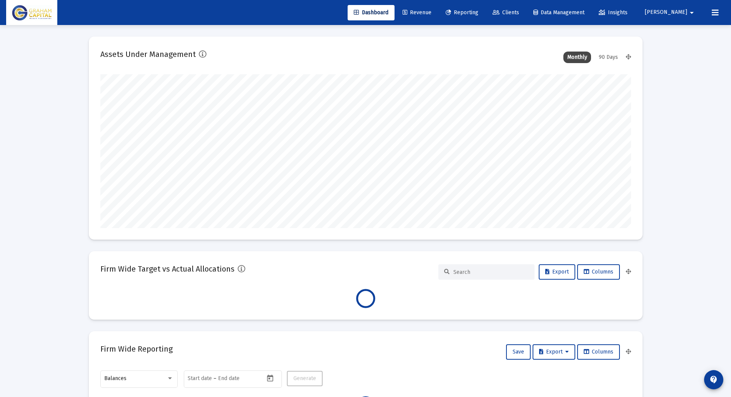 Image resolution: width=731 pixels, height=397 pixels. What do you see at coordinates (608, 57) in the screenshot?
I see `div: 90 Days` at bounding box center [608, 57].